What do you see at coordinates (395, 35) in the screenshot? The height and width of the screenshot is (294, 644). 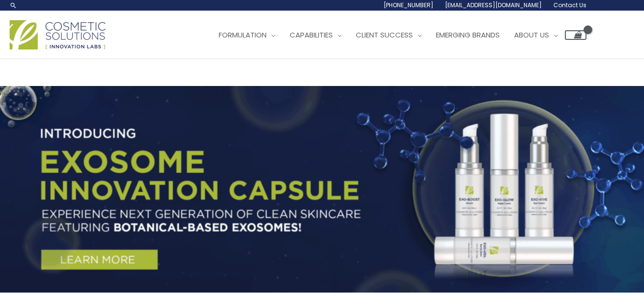 I see `nav: Site Navigation` at bounding box center [395, 35].